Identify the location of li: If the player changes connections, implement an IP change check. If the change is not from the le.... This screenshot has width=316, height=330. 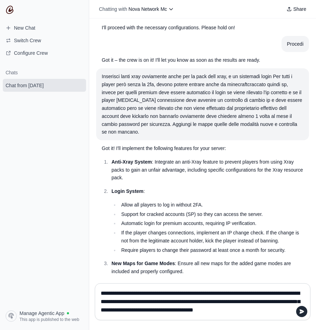
(211, 237).